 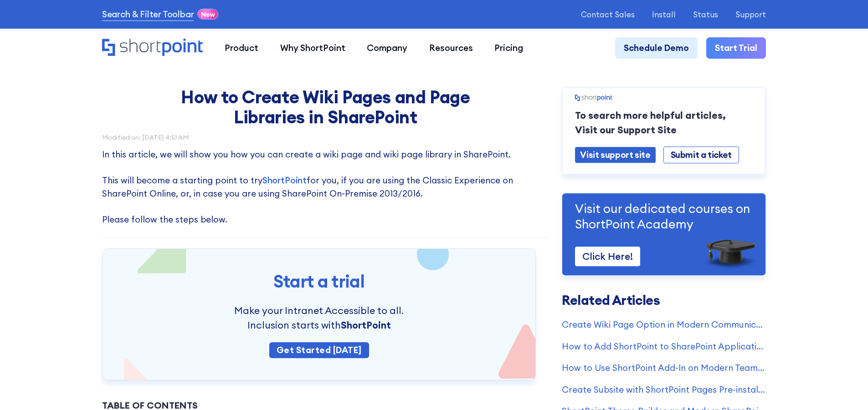 I want to click on a: Install, so click(x=664, y=14).